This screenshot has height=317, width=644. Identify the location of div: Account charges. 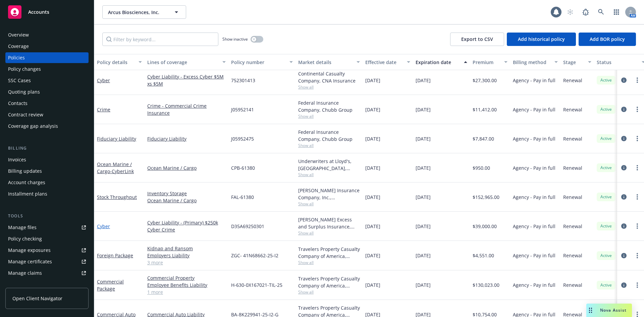
(26, 182).